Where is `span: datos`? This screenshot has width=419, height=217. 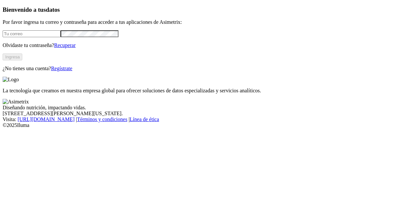 span: datos is located at coordinates (53, 9).